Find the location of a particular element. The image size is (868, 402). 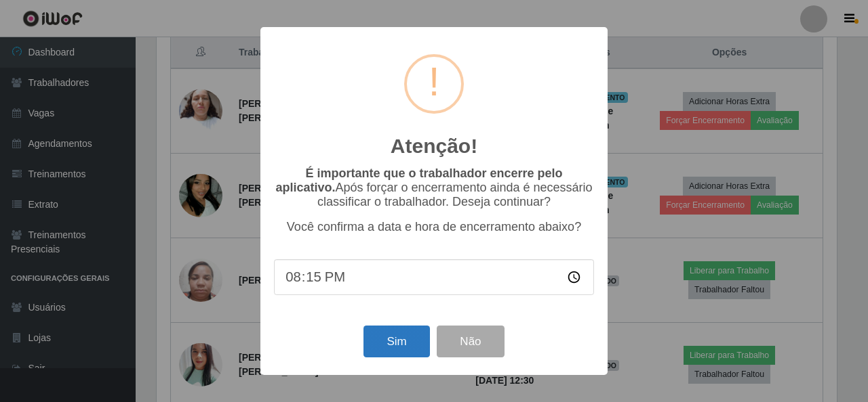

p: Você confirma a data e hora de encerramento abaixo? is located at coordinates (434, 227).